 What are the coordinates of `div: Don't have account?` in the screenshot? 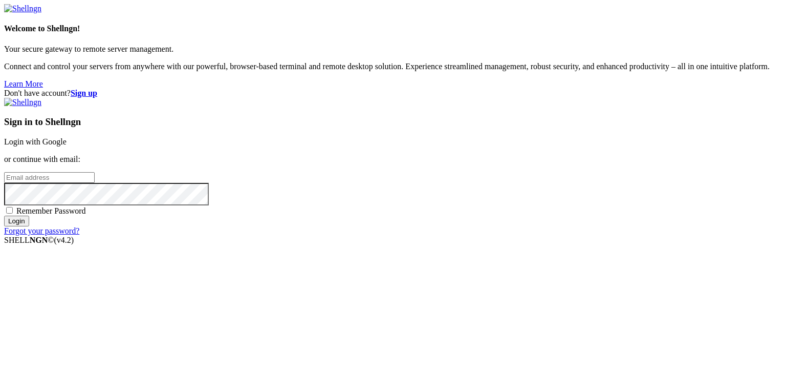 It's located at (393, 93).